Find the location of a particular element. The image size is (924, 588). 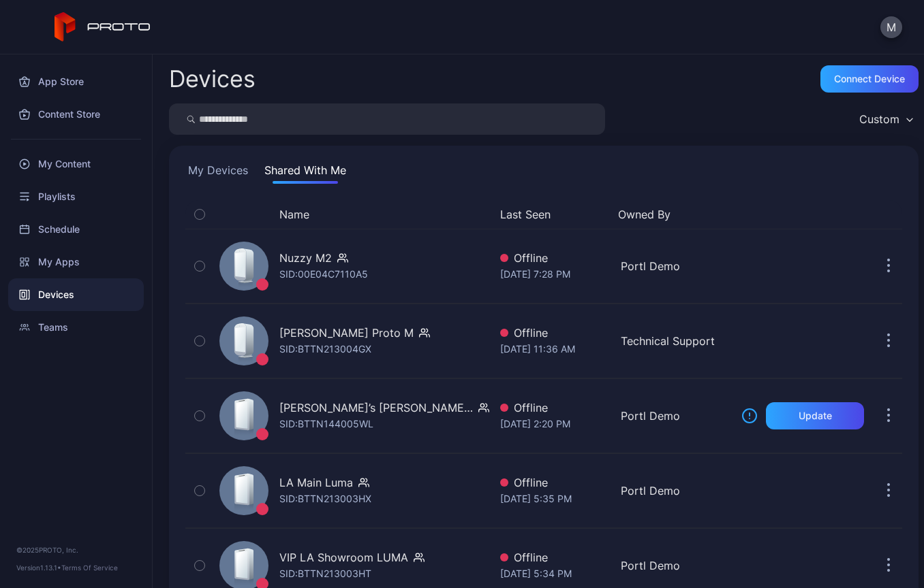

div: Devices is located at coordinates (76, 295).